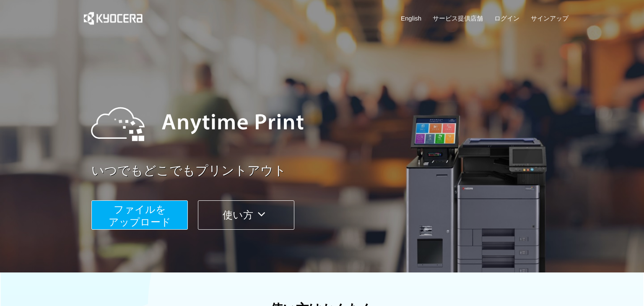  Describe the element at coordinates (332, 171) in the screenshot. I see `a: いつでもどこでもプリントアウト` at that location.